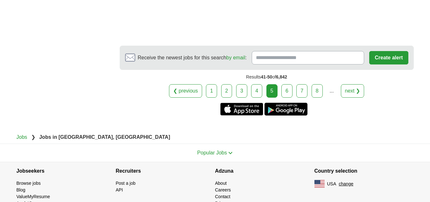 Image resolution: width=430 pixels, height=202 pixels. I want to click on span: USA, so click(332, 184).